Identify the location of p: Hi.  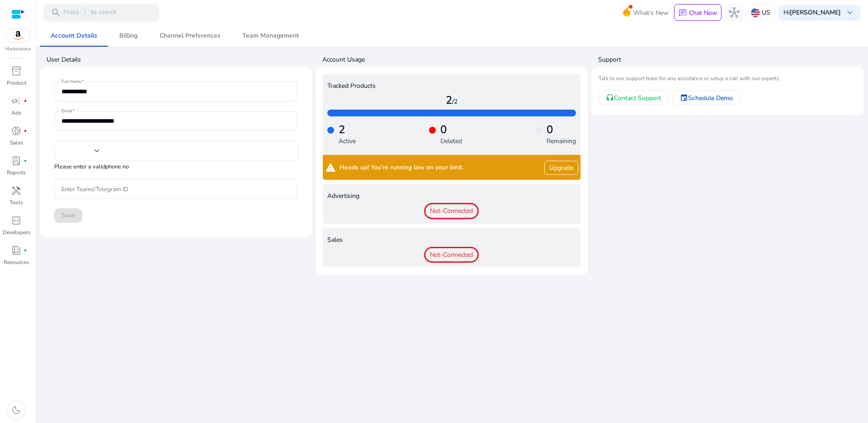
(812, 12).